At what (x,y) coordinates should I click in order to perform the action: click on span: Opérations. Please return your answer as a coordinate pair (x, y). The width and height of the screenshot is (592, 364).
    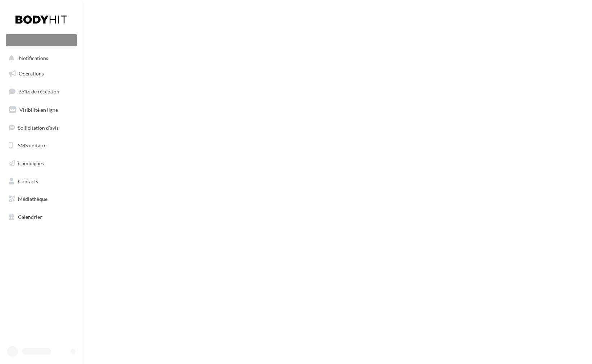
    Looking at the image, I should click on (31, 73).